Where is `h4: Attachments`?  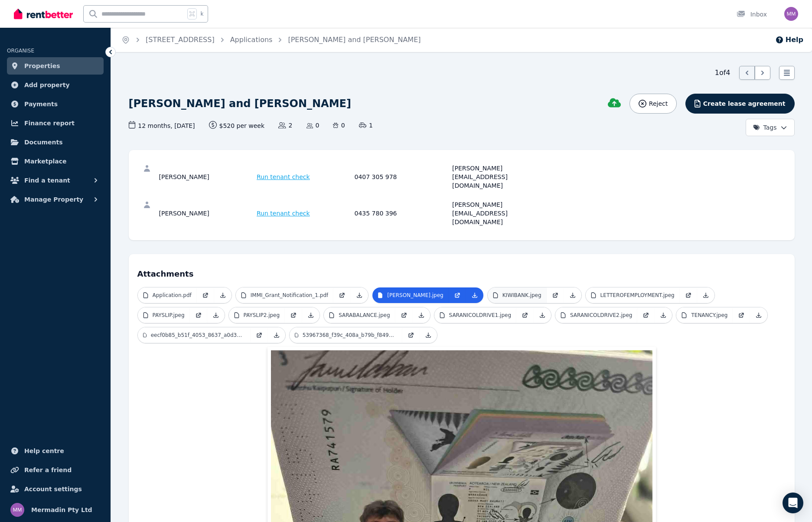
h4: Attachments is located at coordinates (462, 271).